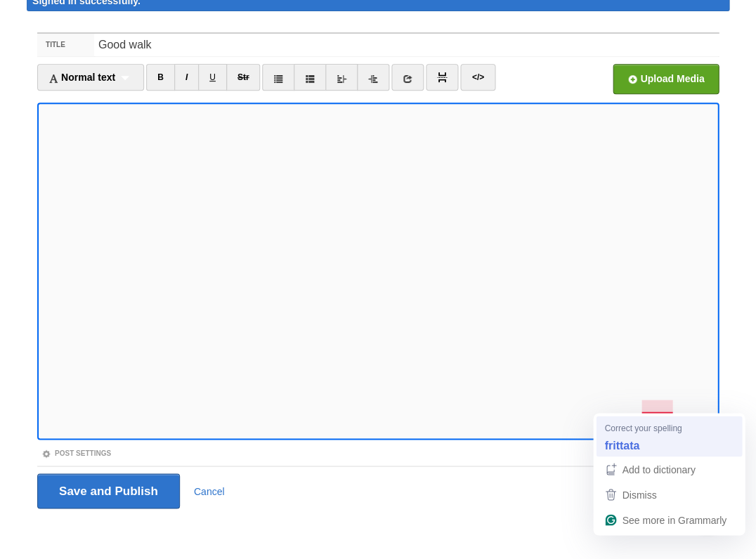 The height and width of the screenshot is (559, 756). I want to click on a: B, so click(160, 77).